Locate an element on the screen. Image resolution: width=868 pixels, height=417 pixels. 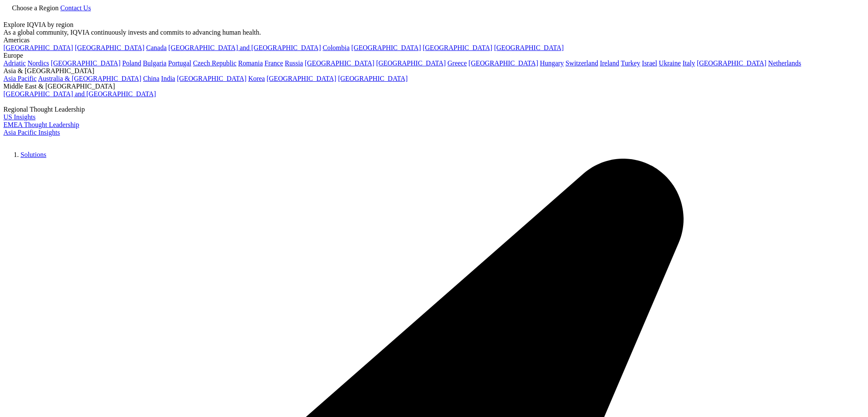
div: As a global community, IQVIA continuously invests and commits to advancing human health. is located at coordinates (434, 32).